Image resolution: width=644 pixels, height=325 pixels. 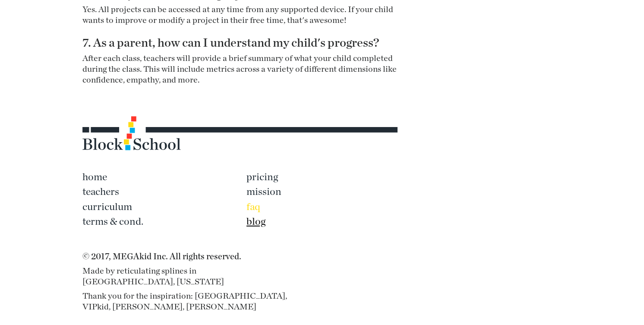 What do you see at coordinates (322, 221) in the screenshot?
I see `h4: blog` at bounding box center [322, 221].